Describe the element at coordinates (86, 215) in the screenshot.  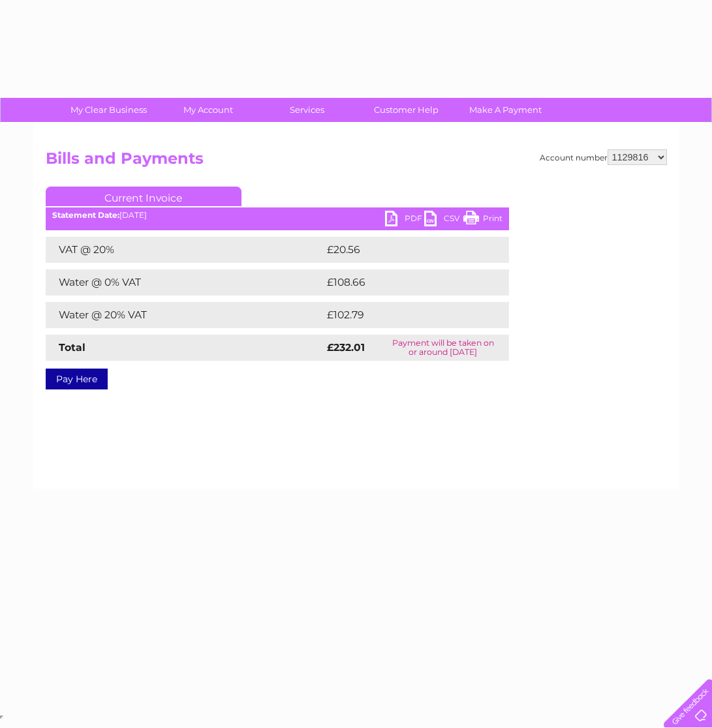
I see `b: Statement Date:` at that location.